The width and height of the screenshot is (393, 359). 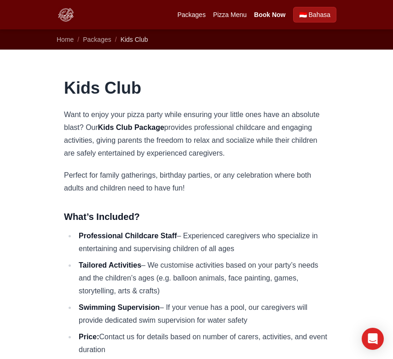 What do you see at coordinates (196, 88) in the screenshot?
I see `h1: Kids Club` at bounding box center [196, 88].